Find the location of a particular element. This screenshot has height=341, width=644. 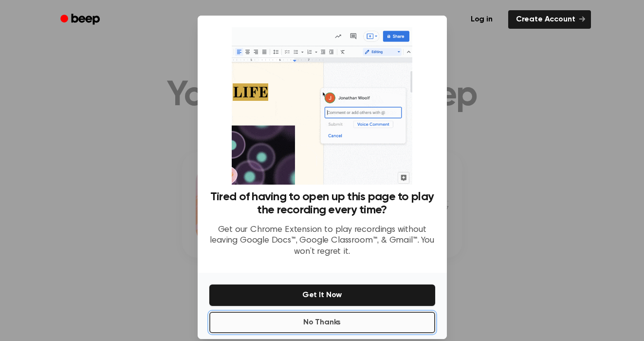

a: Beep is located at coordinates (81, 19).